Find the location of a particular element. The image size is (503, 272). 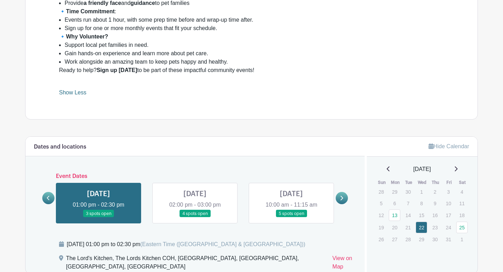

li: Events run about 1 hour, with some prep time before and wrap-up time after. is located at coordinates (254, 20).